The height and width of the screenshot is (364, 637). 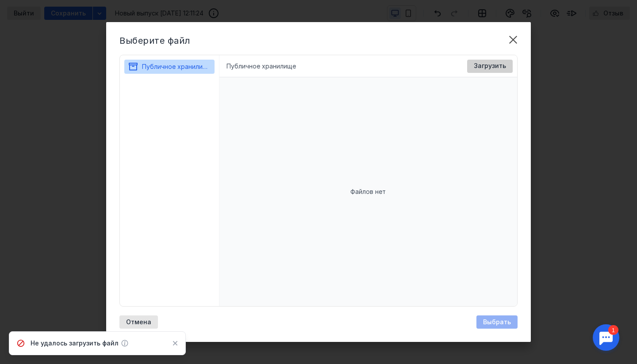 What do you see at coordinates (74, 344) in the screenshot?
I see `span: Не удалось загрузить файл` at bounding box center [74, 344].